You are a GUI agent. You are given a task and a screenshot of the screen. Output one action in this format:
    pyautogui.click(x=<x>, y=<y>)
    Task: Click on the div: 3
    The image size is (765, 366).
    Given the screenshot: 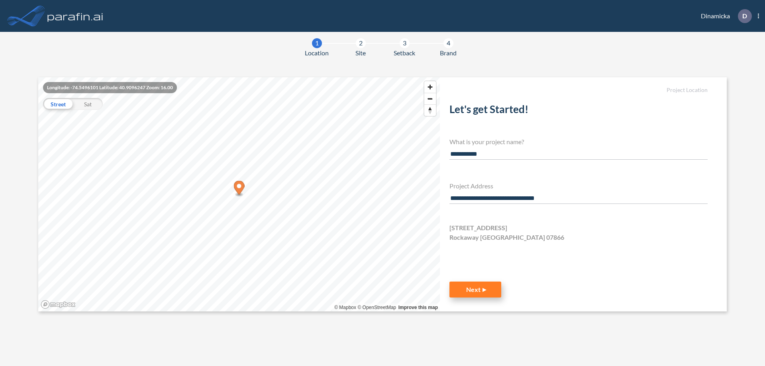 What is the action you would take?
    pyautogui.click(x=405, y=43)
    